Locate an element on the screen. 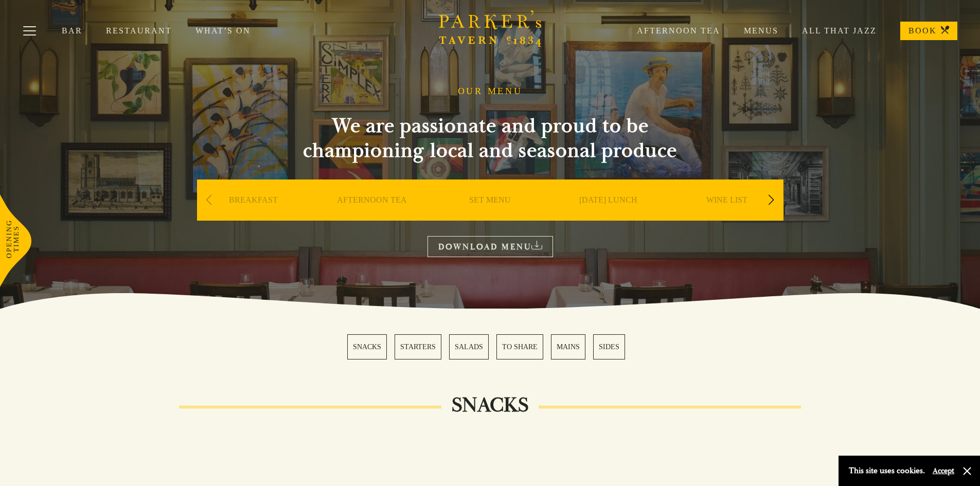 The height and width of the screenshot is (486, 980). a: BREAKFAST is located at coordinates (253, 215).